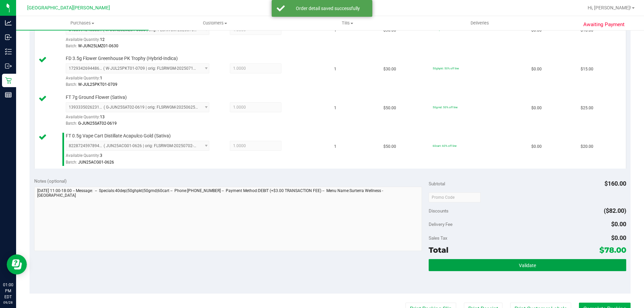  What do you see at coordinates (214, 23) in the screenshot?
I see `a: Customers` at bounding box center [214, 23].